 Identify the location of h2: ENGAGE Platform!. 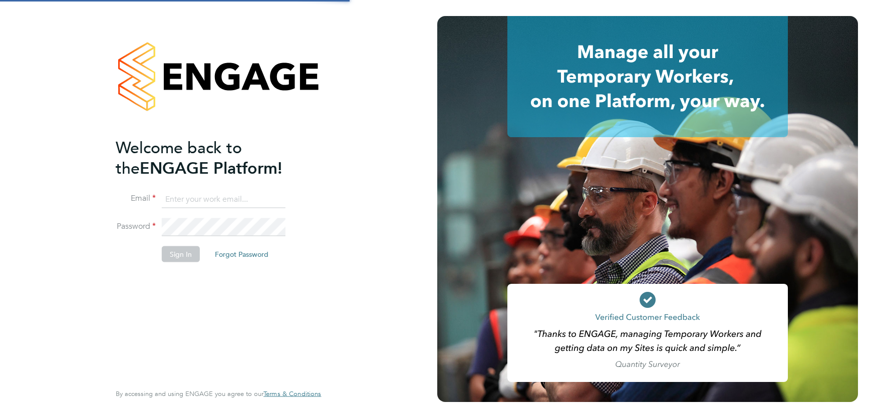
(213, 158).